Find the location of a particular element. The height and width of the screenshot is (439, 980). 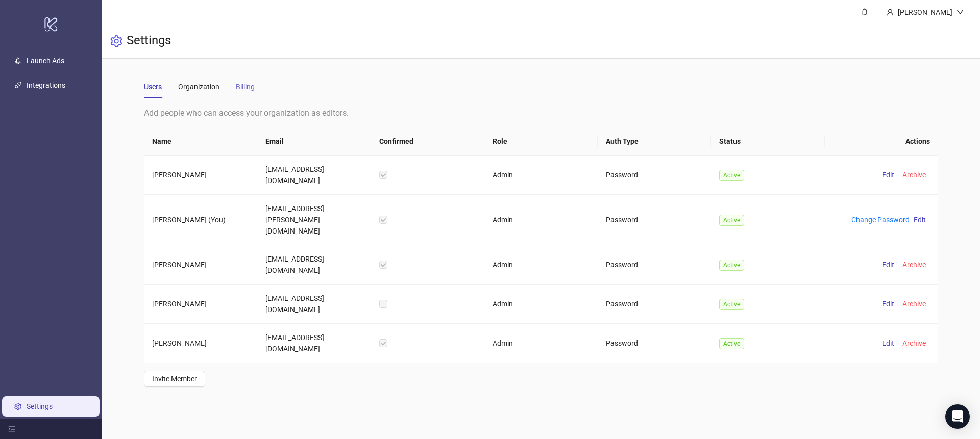

button: Invite Member is located at coordinates (175, 379).